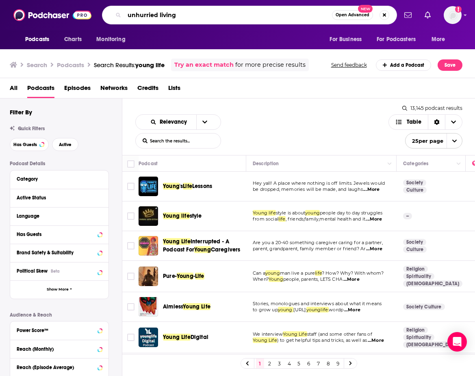  I want to click on button: Reach (Monthly), so click(59, 348).